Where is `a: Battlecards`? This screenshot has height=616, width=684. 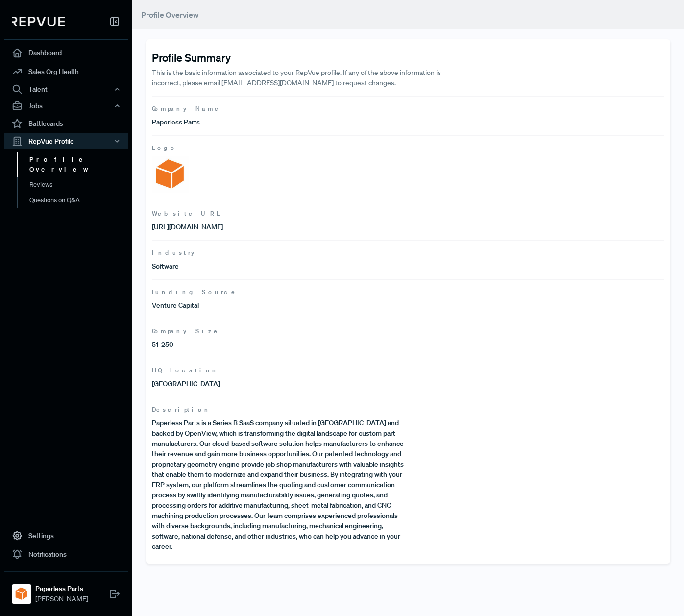
a: Battlecards is located at coordinates (66, 124).